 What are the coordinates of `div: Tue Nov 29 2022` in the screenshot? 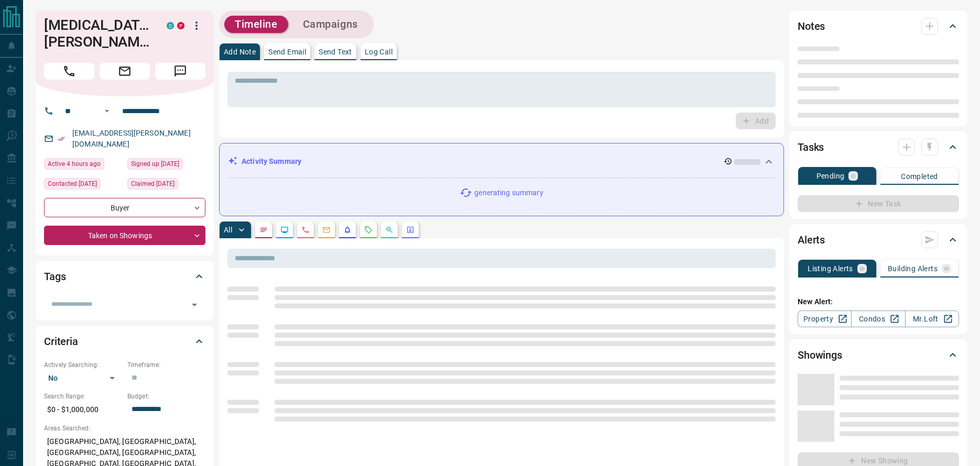 It's located at (83, 185).